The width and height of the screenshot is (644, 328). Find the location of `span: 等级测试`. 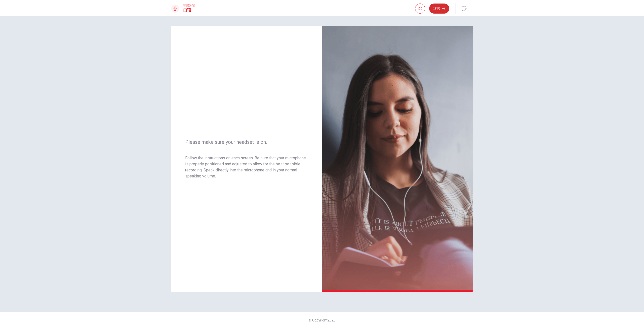

span: 等级测试 is located at coordinates (189, 5).